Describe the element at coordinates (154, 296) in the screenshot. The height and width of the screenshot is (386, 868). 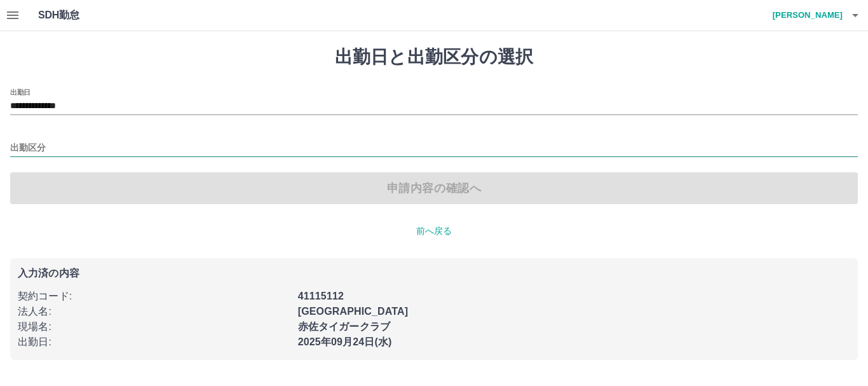
I see `p: 契約コード :` at that location.